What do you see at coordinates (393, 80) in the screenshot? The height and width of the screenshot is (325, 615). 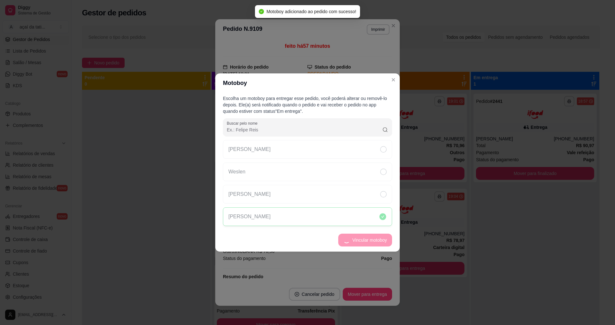 I see `button: Close` at bounding box center [393, 80].